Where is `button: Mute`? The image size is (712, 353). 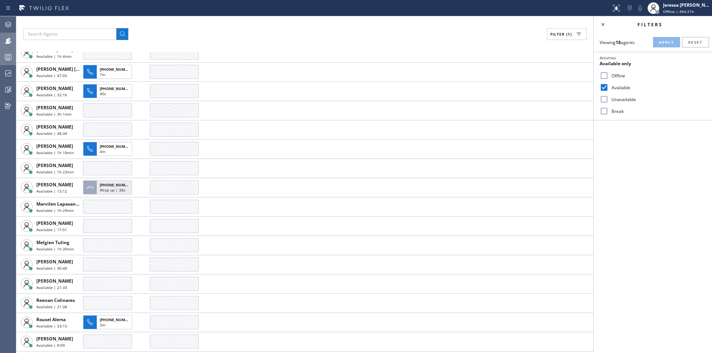
button: Mute is located at coordinates (640, 8).